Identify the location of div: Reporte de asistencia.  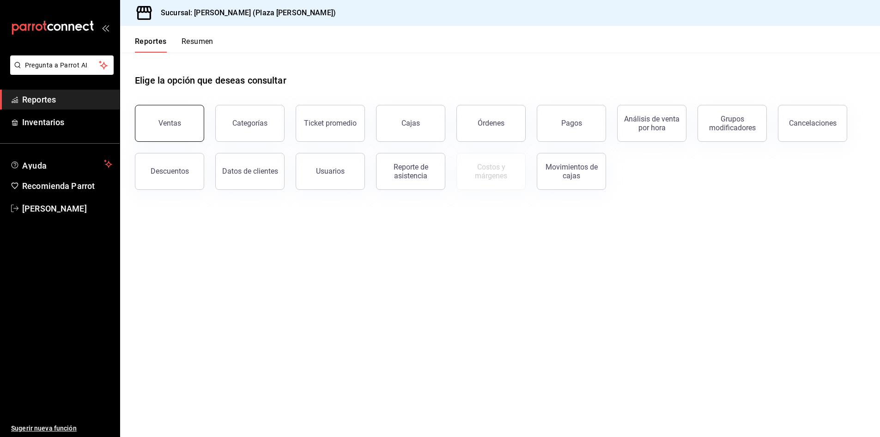
(410, 171).